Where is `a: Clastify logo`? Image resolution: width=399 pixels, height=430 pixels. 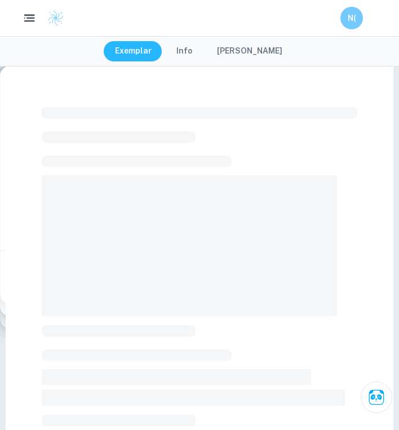
a: Clastify logo is located at coordinates (52, 18).